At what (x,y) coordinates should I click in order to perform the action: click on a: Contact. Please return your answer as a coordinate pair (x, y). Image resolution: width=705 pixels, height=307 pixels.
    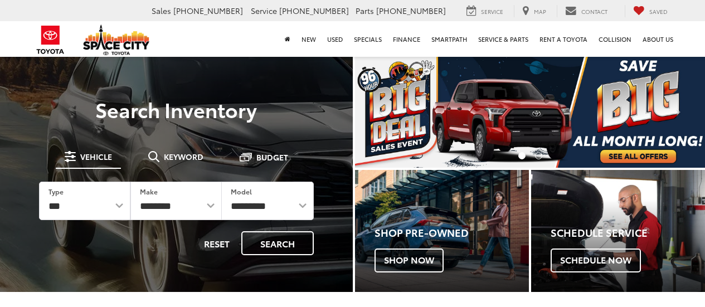
    Looking at the image, I should click on (586, 11).